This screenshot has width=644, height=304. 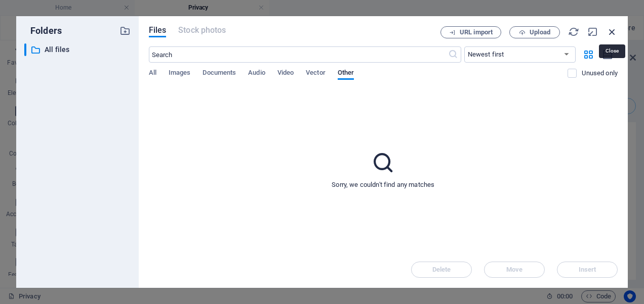 What do you see at coordinates (219, 74) in the screenshot?
I see `span: Documents` at bounding box center [219, 74].